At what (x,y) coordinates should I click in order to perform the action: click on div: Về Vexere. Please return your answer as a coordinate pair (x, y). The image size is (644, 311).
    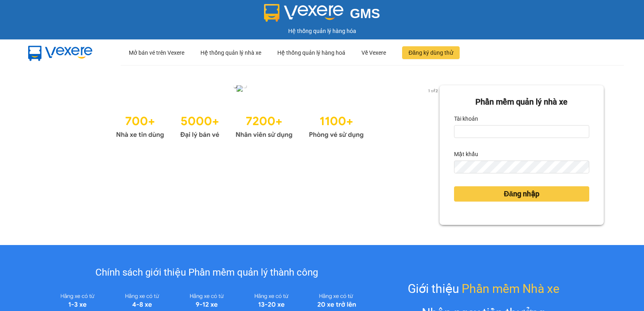
    Looking at the image, I should click on (373, 52).